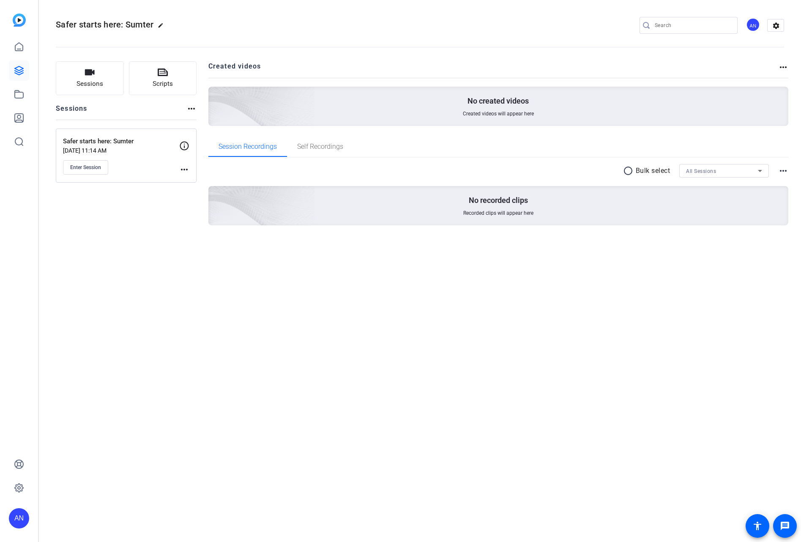  Describe the element at coordinates (121, 141) in the screenshot. I see `p: Safer starts here: Sumter` at that location.